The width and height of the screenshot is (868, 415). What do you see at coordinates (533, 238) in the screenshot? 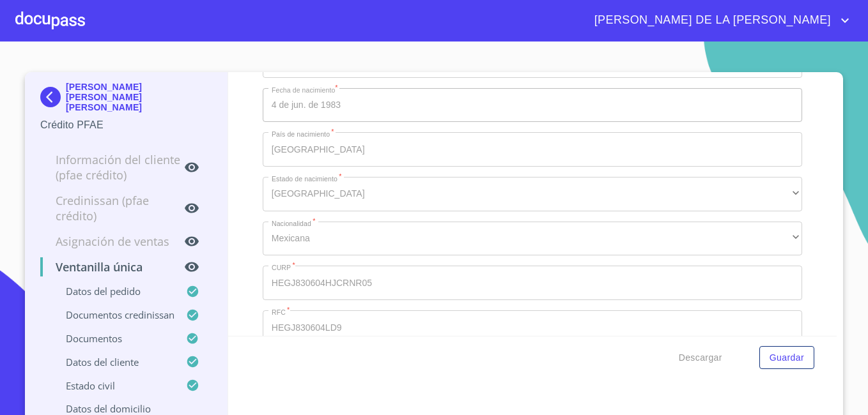
I see `div: Mexicana` at bounding box center [533, 238].